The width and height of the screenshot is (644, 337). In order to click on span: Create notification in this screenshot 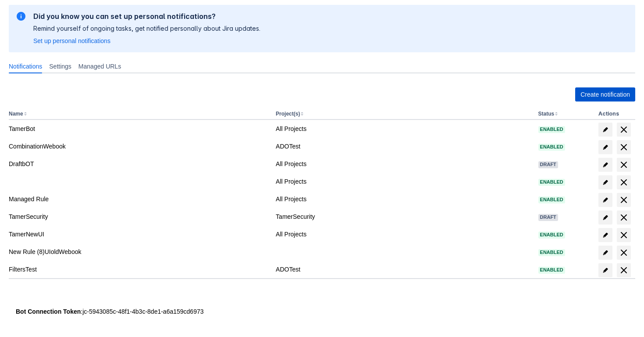, I will do `click(605, 94)`.